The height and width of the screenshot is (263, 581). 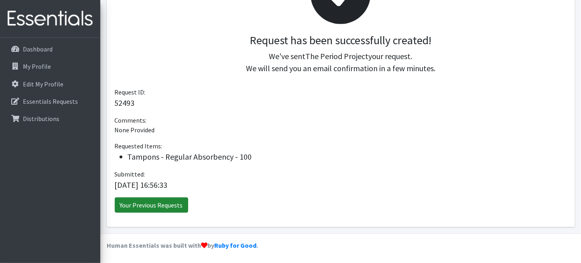 I want to click on img: HumanEssentials, so click(x=50, y=18).